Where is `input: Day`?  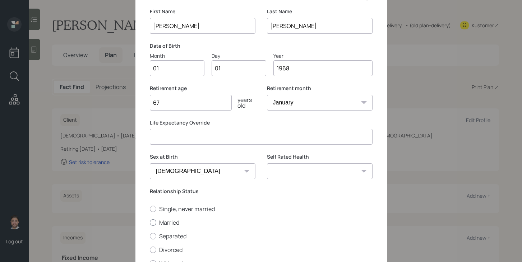 input: Day is located at coordinates (239, 68).